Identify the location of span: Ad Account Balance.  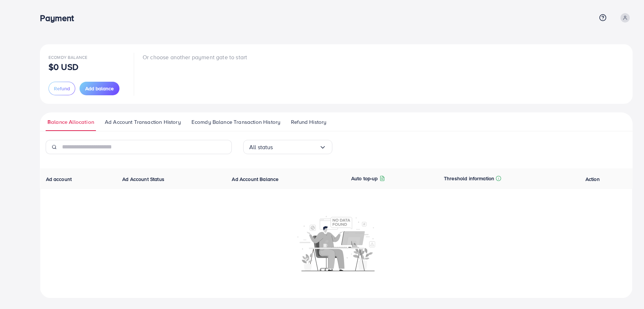
(255, 179).